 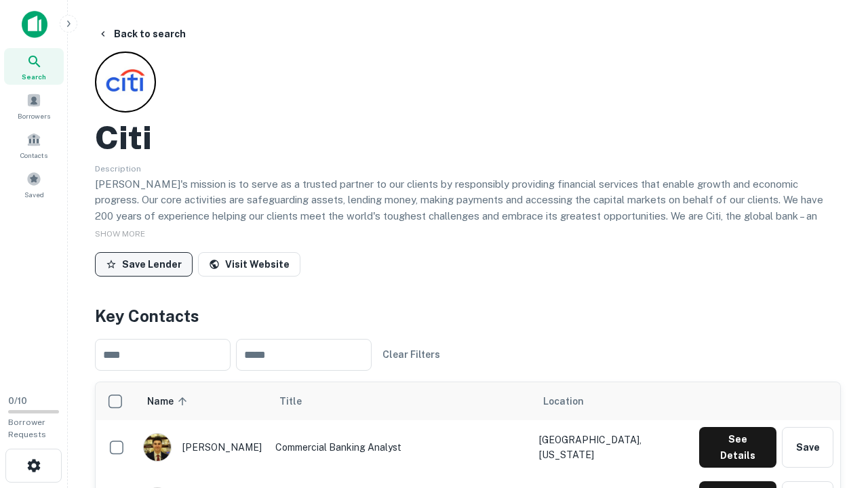 What do you see at coordinates (144, 264) in the screenshot?
I see `button: Save Lender` at bounding box center [144, 264].